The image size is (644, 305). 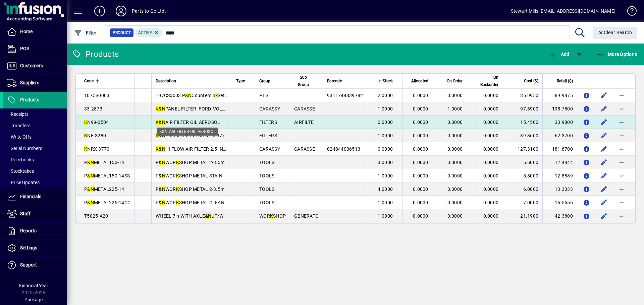 What do you see at coordinates (343, 149) in the screenshot?
I see `span: 024844036513` at bounding box center [343, 149].